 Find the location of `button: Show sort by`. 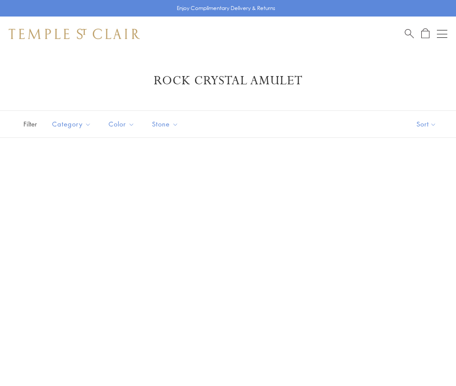

button: Show sort by is located at coordinates (427, 124).